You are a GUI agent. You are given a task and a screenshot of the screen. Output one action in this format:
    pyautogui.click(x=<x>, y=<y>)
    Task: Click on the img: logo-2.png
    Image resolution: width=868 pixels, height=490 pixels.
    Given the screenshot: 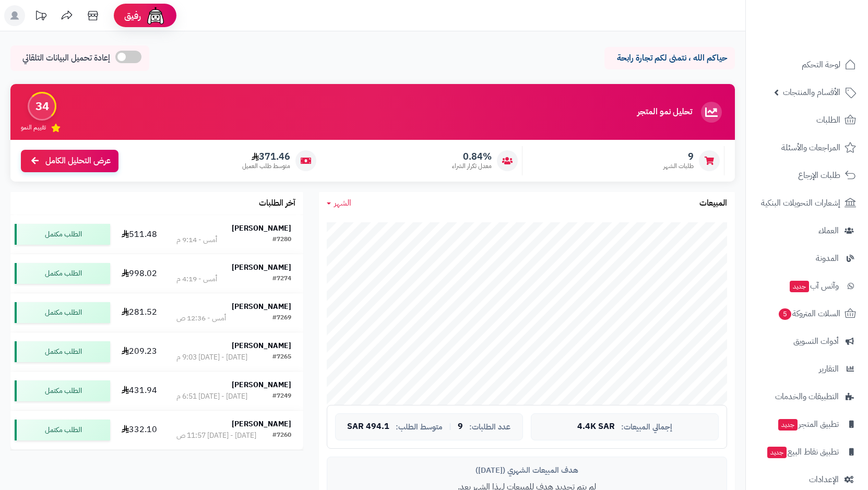 What is the action you would take?
    pyautogui.click(x=827, y=39)
    